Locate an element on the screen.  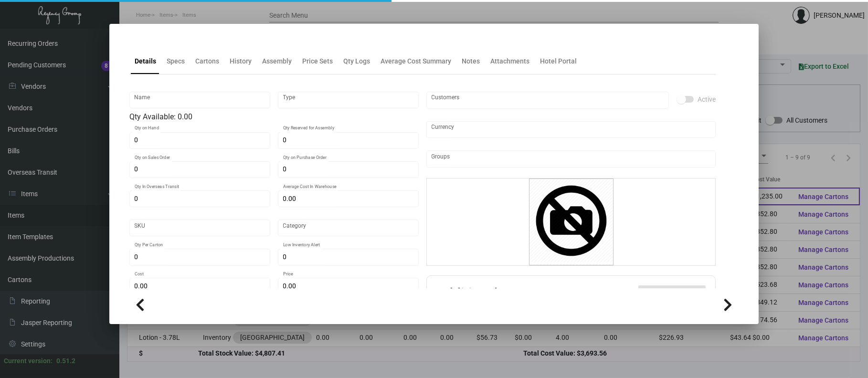
div: Attachments is located at coordinates (510, 61).